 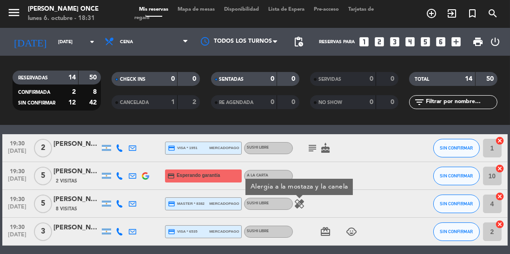 I want to click on strong: 14, so click(x=469, y=79).